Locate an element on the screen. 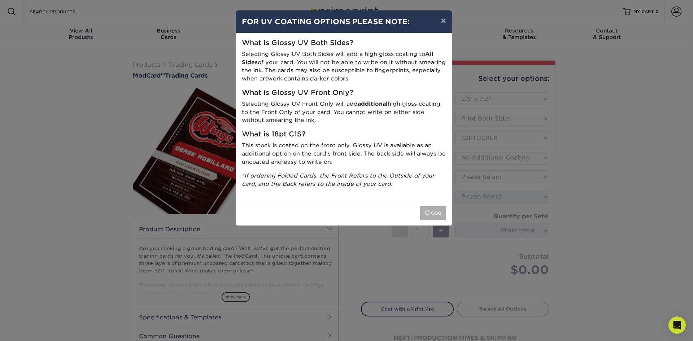 This screenshot has height=341, width=693. p: This stock is coated on the front only. Glossy UV is available as an additional option on the car... is located at coordinates (344, 154).